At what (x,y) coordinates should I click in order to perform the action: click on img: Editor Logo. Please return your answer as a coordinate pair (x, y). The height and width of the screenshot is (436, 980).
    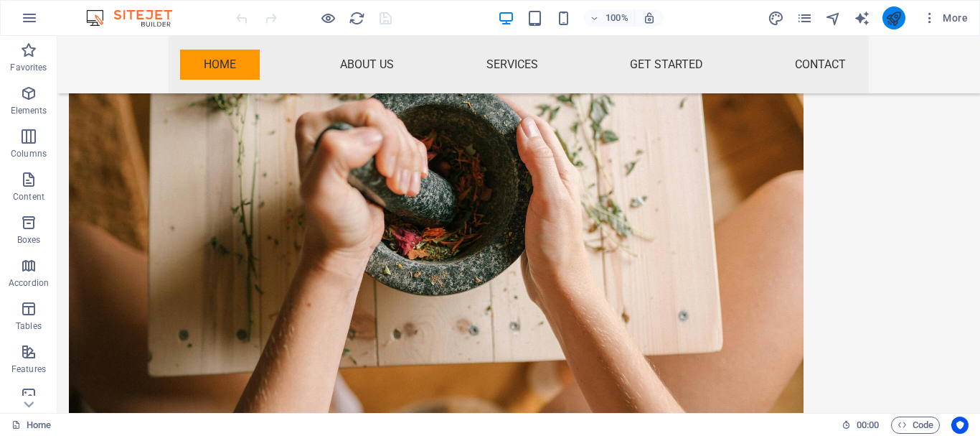
    Looking at the image, I should click on (137, 18).